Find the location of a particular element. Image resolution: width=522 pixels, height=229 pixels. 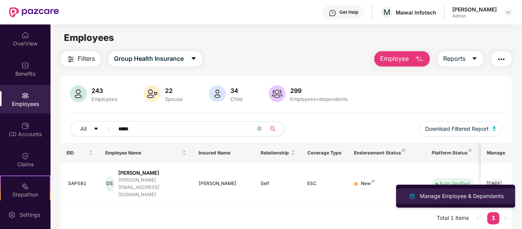

div: ESC is located at coordinates (324, 184).